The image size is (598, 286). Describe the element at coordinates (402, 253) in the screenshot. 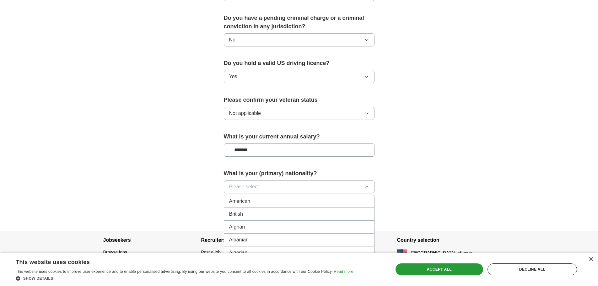

I see `img: US flag` at that location.